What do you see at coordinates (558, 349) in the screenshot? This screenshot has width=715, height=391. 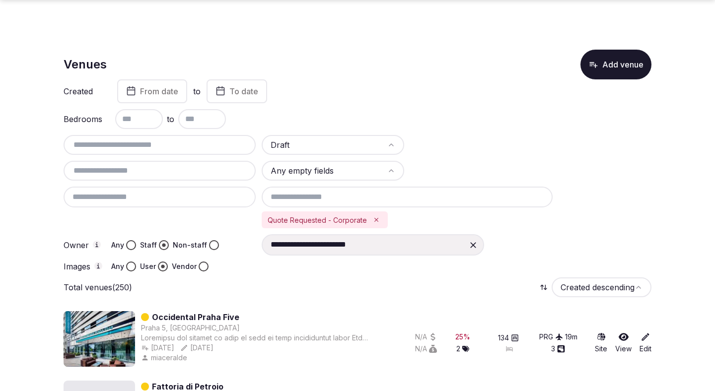 I see `div: 3` at bounding box center [558, 349].